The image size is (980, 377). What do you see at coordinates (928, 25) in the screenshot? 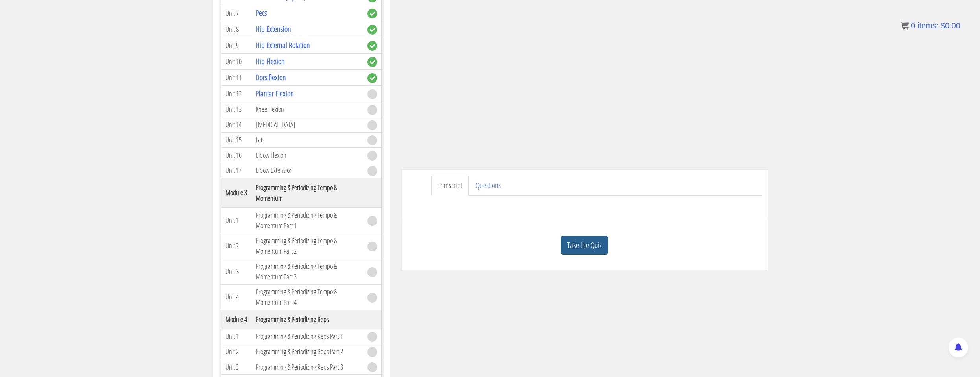
I see `span: items:` at bounding box center [928, 25].